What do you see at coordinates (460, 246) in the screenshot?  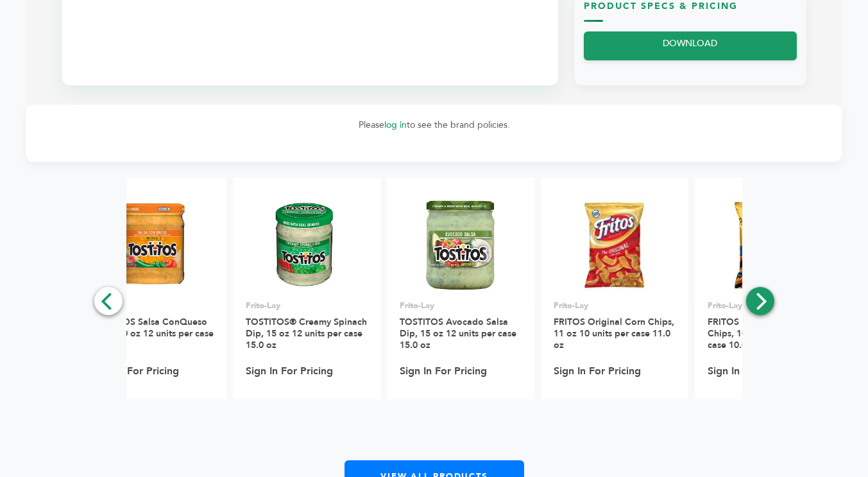 I see `img: TOSTITOS Avocado Salsa Dip, 15 oz 12 units per case 15.0 oz` at bounding box center [460, 246].